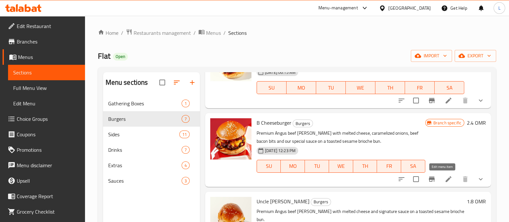 This screenshot has height=222, width=509. Describe the element at coordinates (192, 82) in the screenshot. I see `button: Add section` at that location.